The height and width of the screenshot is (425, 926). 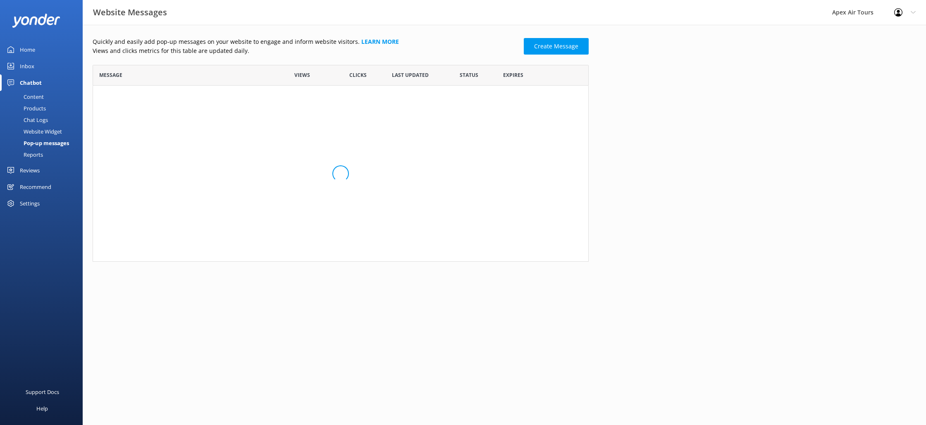 I want to click on div: Chatbot, so click(x=31, y=83).